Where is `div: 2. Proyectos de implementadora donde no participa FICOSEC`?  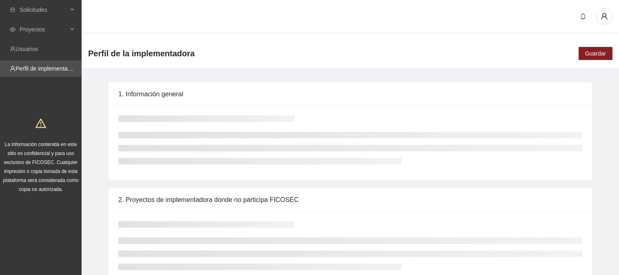
div: 2. Proyectos de implementadora donde no participa FICOSEC is located at coordinates (350, 199).